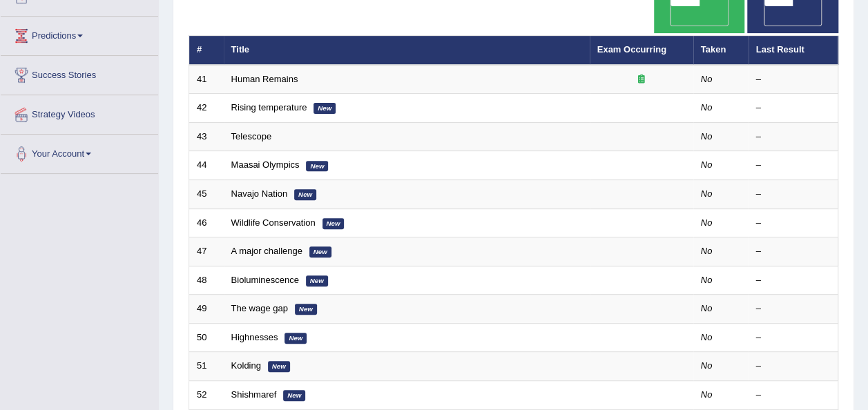 This screenshot has width=868, height=410. I want to click on td: 50, so click(207, 337).